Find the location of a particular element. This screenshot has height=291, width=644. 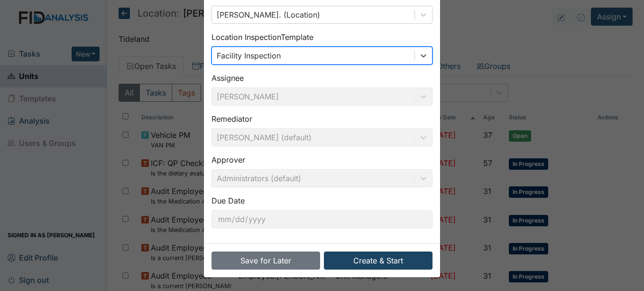

button: Create & Start is located at coordinates (378, 261).